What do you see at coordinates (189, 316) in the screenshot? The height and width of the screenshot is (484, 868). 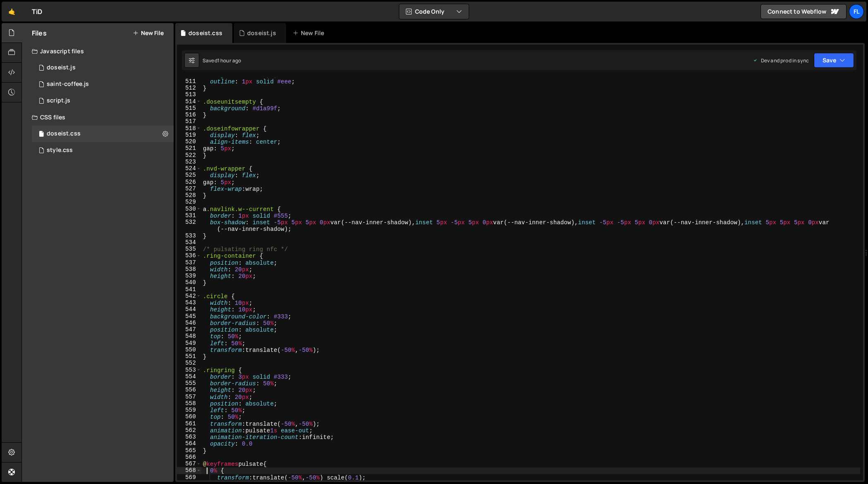 I see `div: 545` at bounding box center [189, 316].